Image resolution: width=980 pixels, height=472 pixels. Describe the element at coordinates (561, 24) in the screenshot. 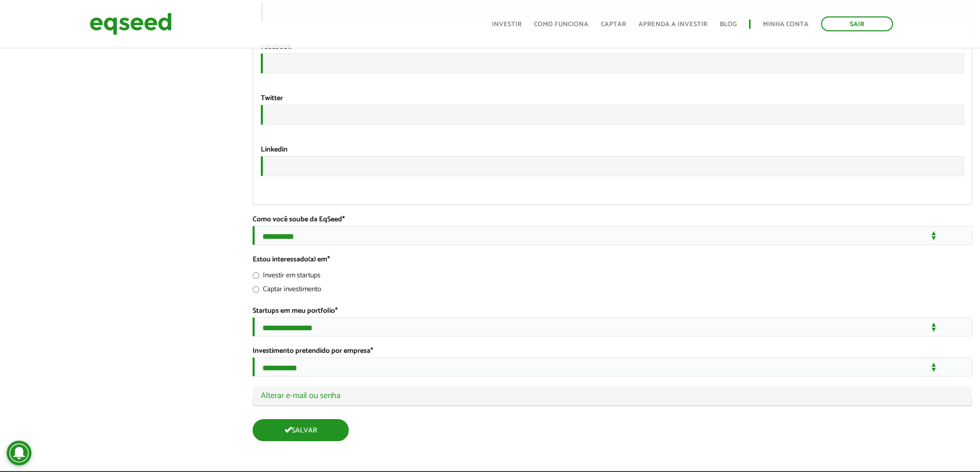

I see `a: Como funciona` at that location.